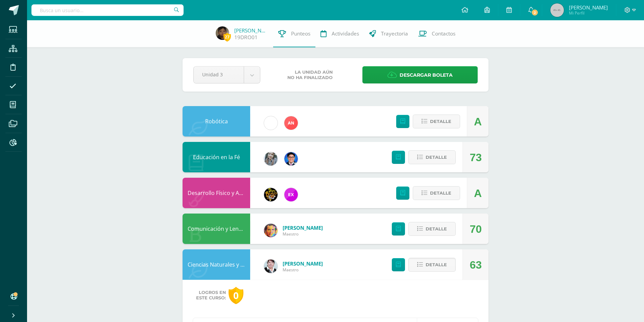  What do you see at coordinates (211, 296) in the screenshot?
I see `span: Logros en este curso:` at bounding box center [211, 296].